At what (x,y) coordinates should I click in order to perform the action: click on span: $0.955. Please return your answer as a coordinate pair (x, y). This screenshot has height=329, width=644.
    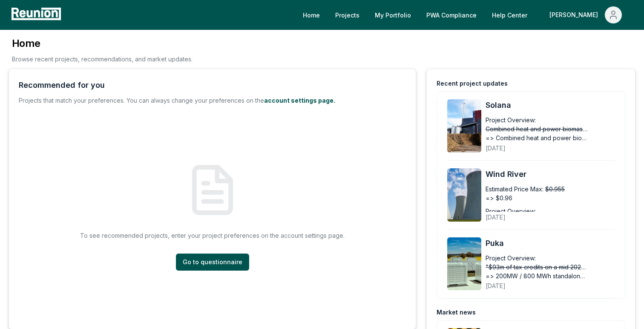
    Looking at the image, I should click on (555, 188).